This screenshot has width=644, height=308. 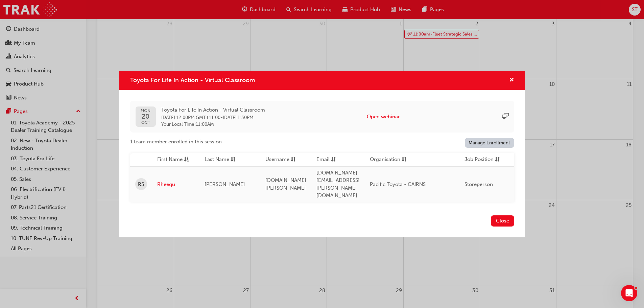 What do you see at coordinates (489, 143) in the screenshot?
I see `a: Manage Enrollment` at bounding box center [489, 143].